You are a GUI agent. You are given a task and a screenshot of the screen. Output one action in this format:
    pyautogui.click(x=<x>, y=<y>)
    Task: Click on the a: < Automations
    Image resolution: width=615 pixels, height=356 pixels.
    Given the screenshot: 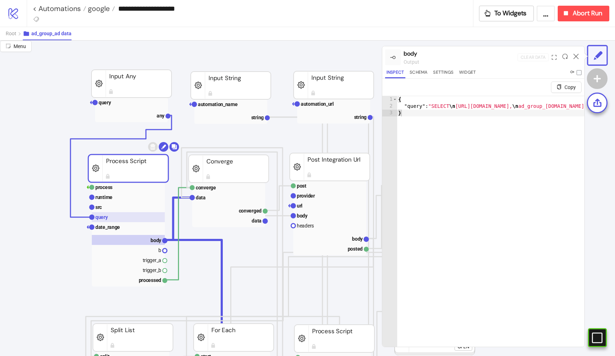 What is the action you would take?
    pyautogui.click(x=59, y=9)
    